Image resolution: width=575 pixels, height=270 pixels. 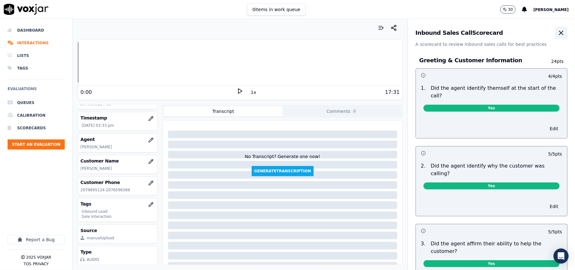 What do you see at coordinates (36, 103) in the screenshot?
I see `a: Queues` at bounding box center [36, 103].